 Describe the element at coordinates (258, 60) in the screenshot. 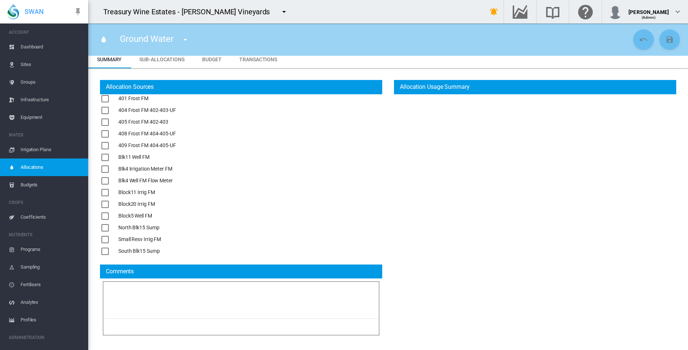

I see `md-tab-item: Transactions` at that location.